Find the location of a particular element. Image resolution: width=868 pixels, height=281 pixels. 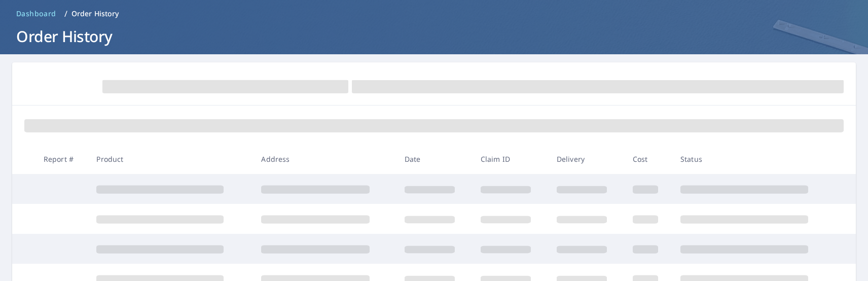

th: Status is located at coordinates (755, 159).